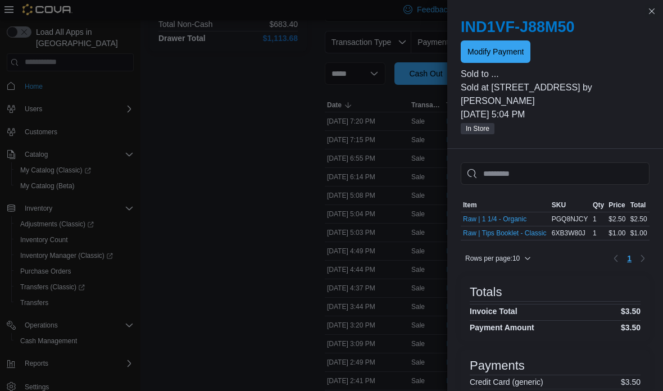 The width and height of the screenshot is (663, 391). I want to click on button: Modify Payment, so click(496, 52).